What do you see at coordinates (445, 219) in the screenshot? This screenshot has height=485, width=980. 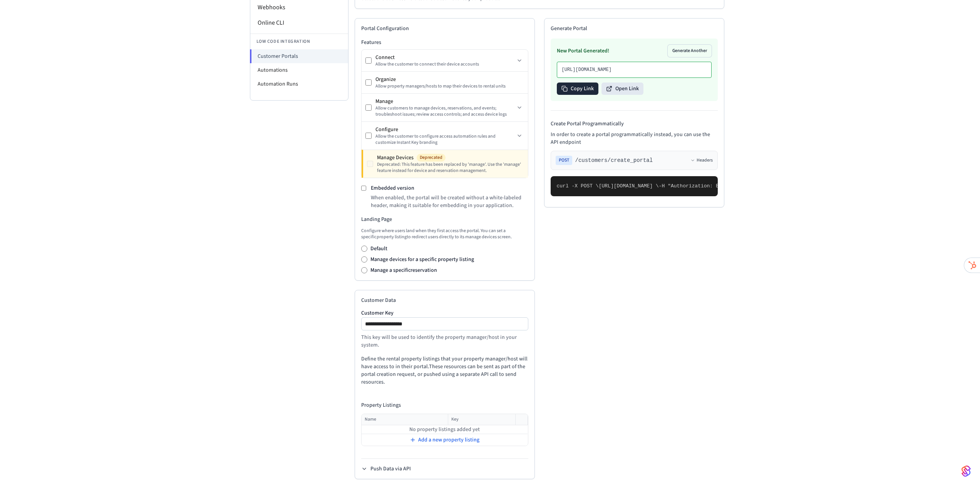 I see `h3: Landing Page` at bounding box center [445, 219].